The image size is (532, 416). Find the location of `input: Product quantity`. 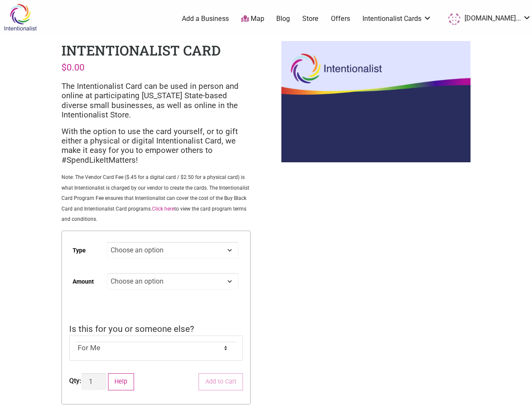

input: Product quantity is located at coordinates (94, 381).